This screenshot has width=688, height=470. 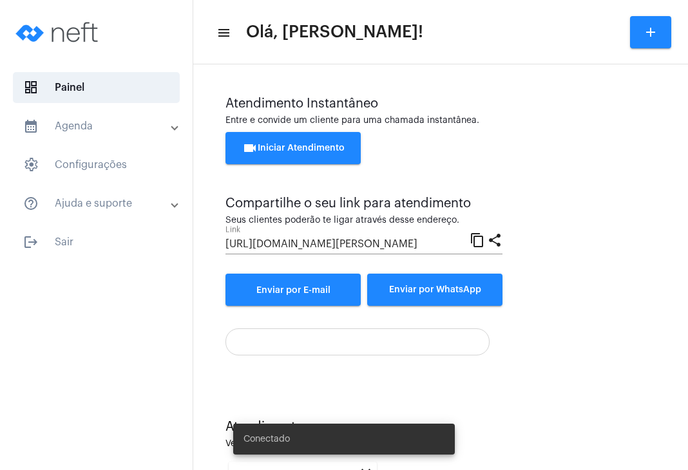 I want to click on div: Entre e convide um cliente para uma chamada instantânea., so click(x=440, y=120).